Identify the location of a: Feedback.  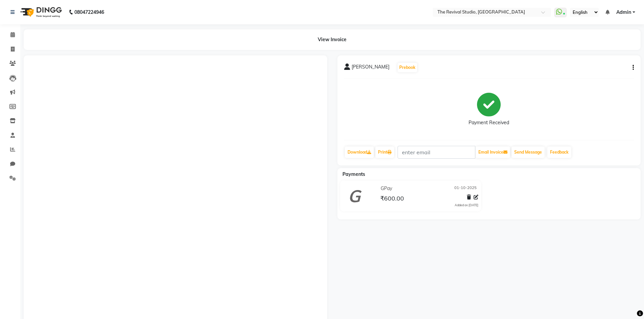
(559, 152).